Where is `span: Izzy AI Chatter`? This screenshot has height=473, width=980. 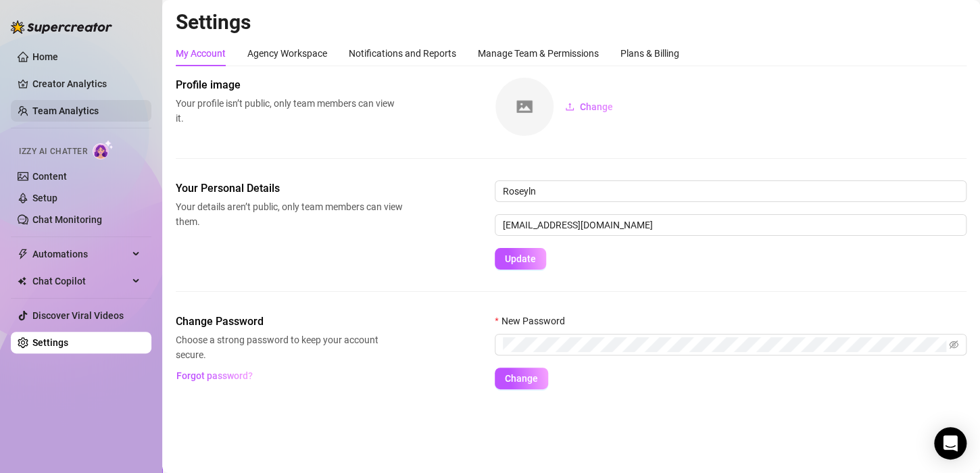
span: Izzy AI Chatter is located at coordinates (53, 151).